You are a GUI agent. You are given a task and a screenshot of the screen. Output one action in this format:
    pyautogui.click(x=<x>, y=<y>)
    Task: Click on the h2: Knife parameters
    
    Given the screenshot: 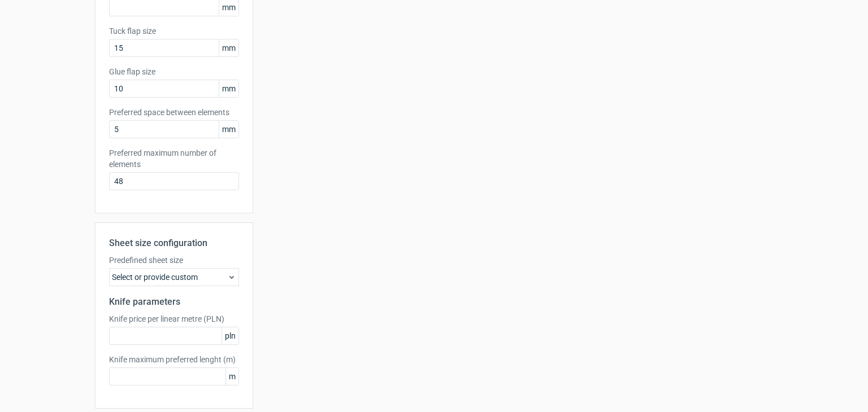 What is the action you would take?
    pyautogui.click(x=174, y=302)
    